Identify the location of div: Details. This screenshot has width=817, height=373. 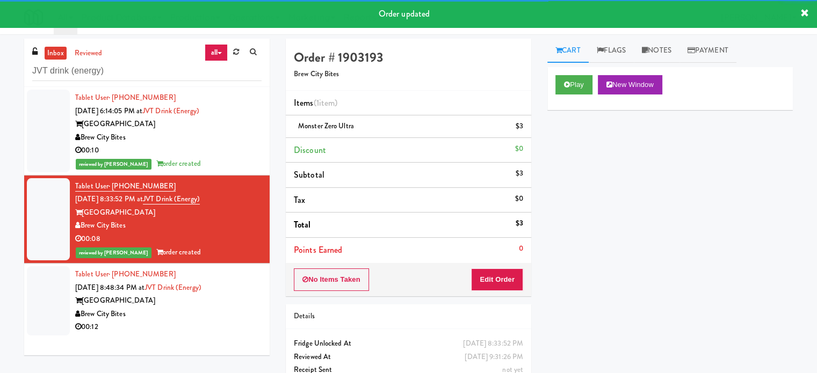
(408, 316).